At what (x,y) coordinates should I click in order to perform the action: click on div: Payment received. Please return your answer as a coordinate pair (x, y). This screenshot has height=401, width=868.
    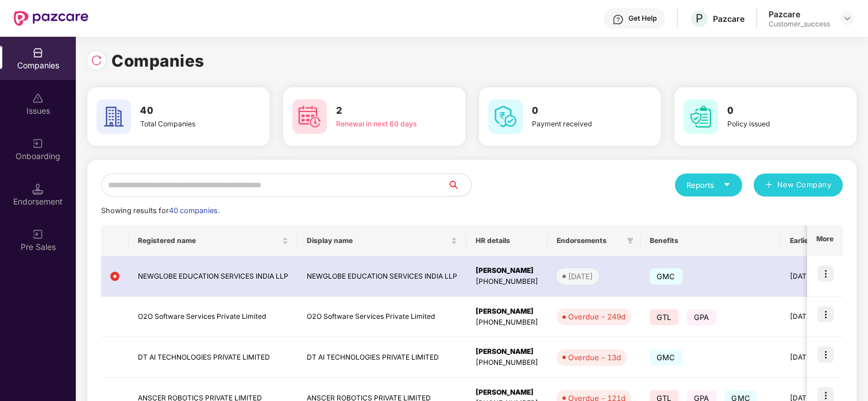
    Looking at the image, I should click on (577, 123).